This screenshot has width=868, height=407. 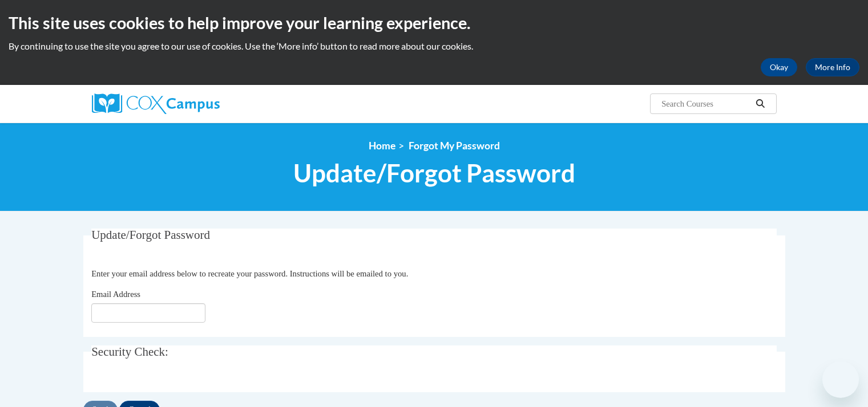 What do you see at coordinates (148, 313) in the screenshot?
I see `input: Email` at bounding box center [148, 313].